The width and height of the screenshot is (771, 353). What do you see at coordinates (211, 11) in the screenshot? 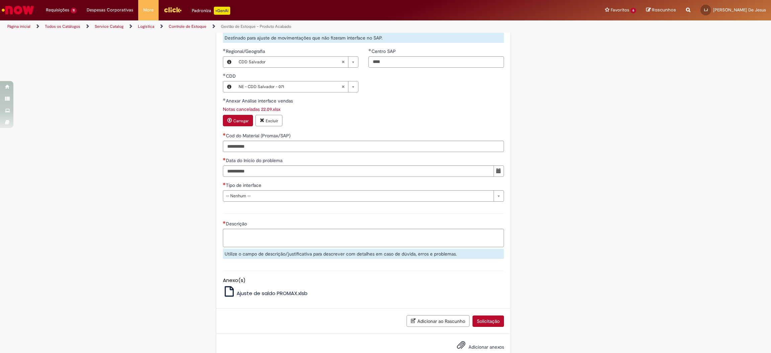
I see `div: Padroniza` at bounding box center [211, 11].